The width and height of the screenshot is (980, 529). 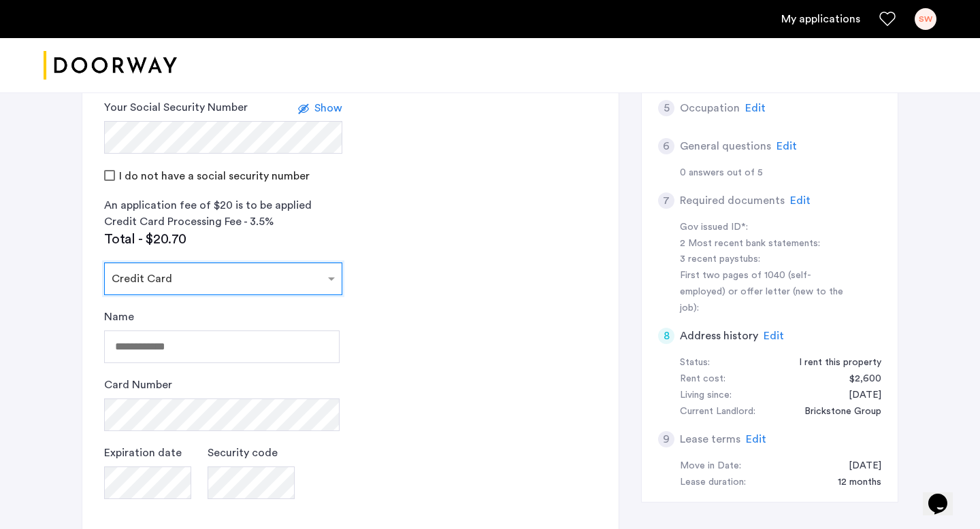 I want to click on div: 5, so click(x=666, y=108).